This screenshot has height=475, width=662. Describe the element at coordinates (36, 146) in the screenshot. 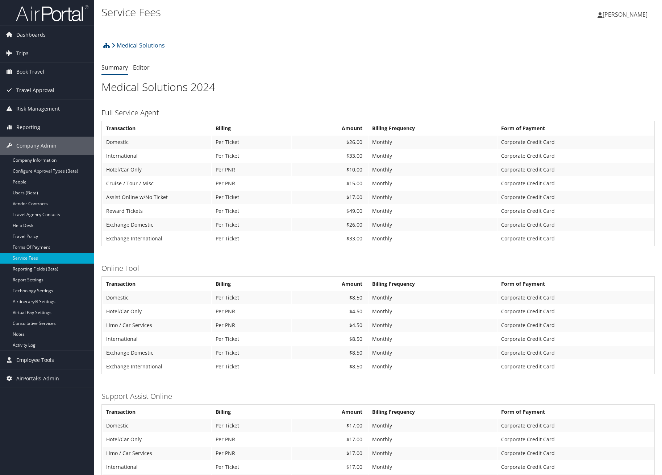

I see `span: Company Admin` at that location.